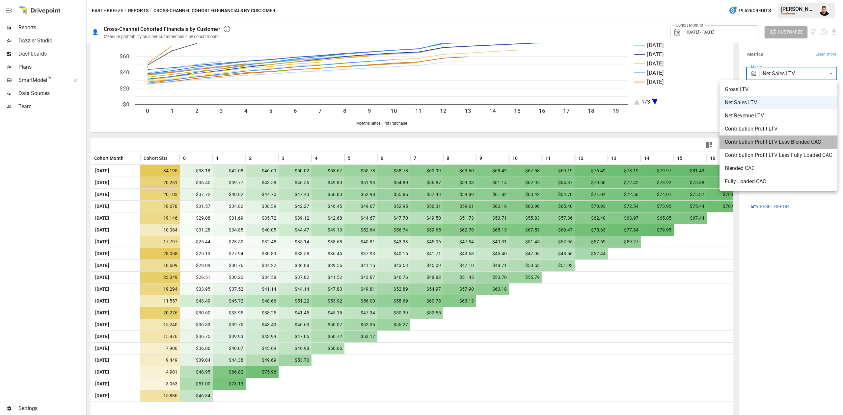 The image size is (843, 415). Describe the element at coordinates (778, 90) in the screenshot. I see `span: Gross LTV` at that location.